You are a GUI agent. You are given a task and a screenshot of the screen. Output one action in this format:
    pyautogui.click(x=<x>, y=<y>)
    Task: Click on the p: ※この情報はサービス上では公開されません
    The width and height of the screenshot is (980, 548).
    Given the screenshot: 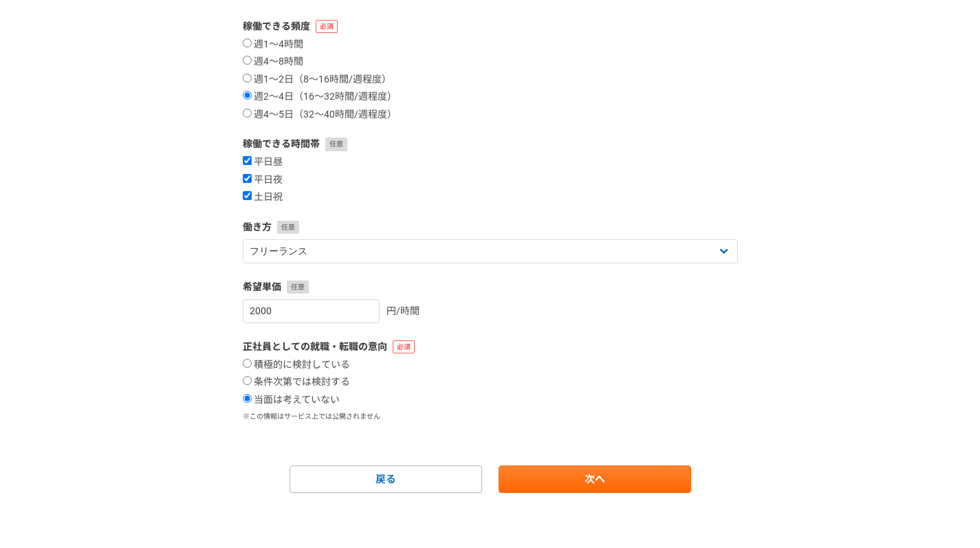 What is the action you would take?
    pyautogui.click(x=490, y=416)
    